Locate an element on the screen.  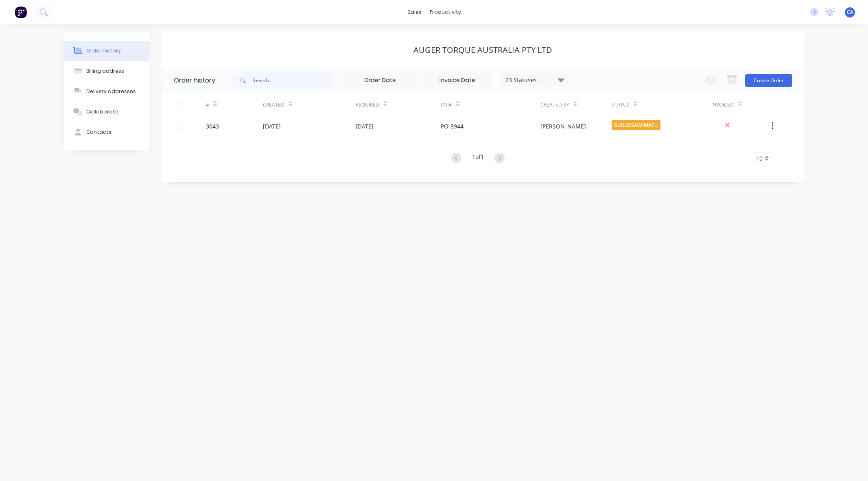
span: GUILO/SAW/MACHI... is located at coordinates (635, 125).